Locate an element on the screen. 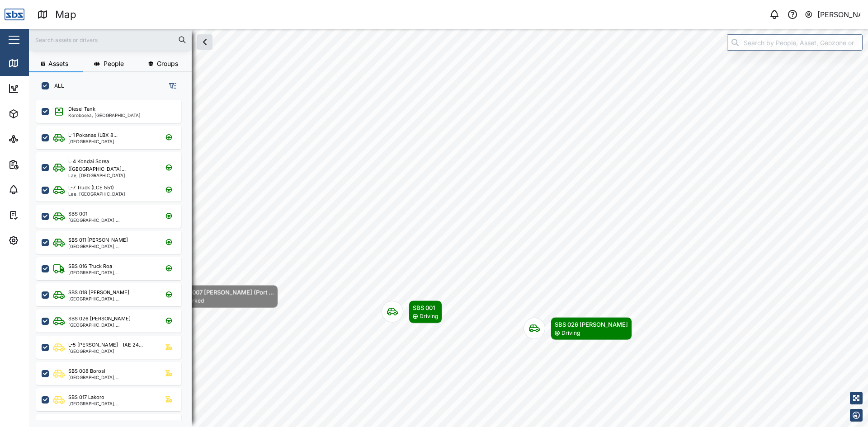 Image resolution: width=868 pixels, height=427 pixels. div: L-7 Truck (LCE 551) is located at coordinates (91, 187).